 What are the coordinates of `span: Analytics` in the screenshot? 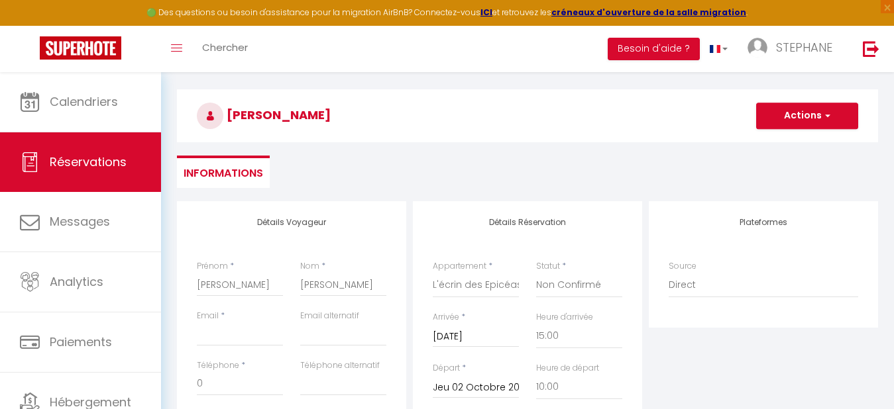 It's located at (76, 282).